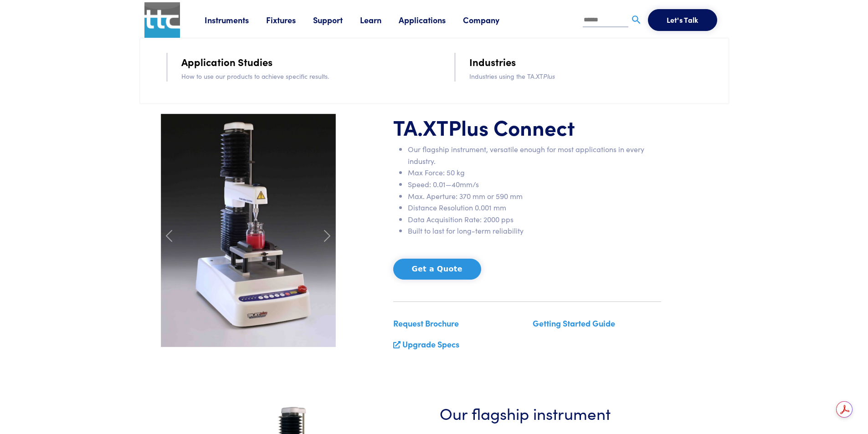 This screenshot has width=868, height=434. Describe the element at coordinates (379, 20) in the screenshot. I see `a: Learn` at that location.